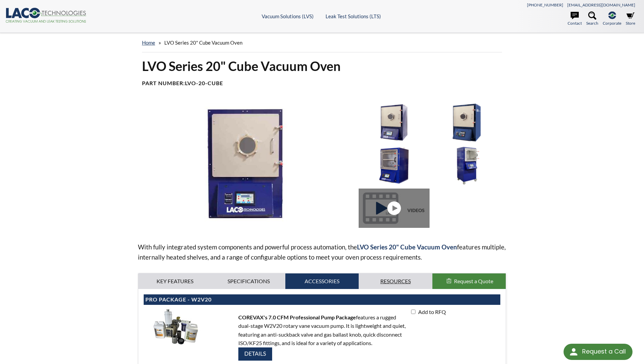 This screenshot has height=364, width=644. I want to click on p: features a rugged dual-stage W2V20 rotary vane vacuum pump. It is lightweight and quiet, featurin..., so click(322, 338).